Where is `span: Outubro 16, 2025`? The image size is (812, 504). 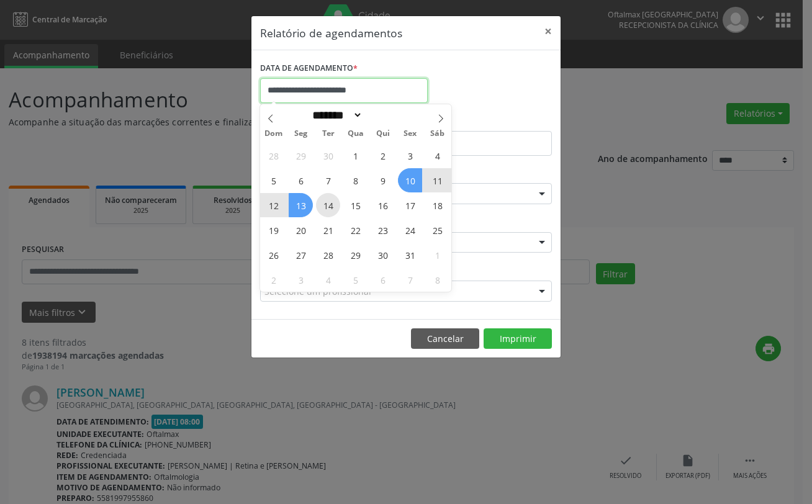
span: Outubro 16, 2025 is located at coordinates (383, 205).